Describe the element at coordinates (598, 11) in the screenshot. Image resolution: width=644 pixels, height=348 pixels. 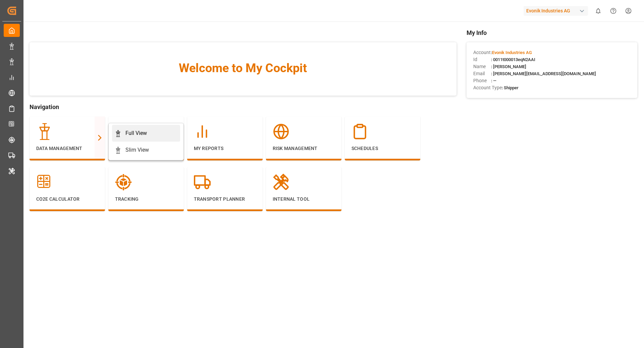
I see `button: show 0 new notifications` at that location.